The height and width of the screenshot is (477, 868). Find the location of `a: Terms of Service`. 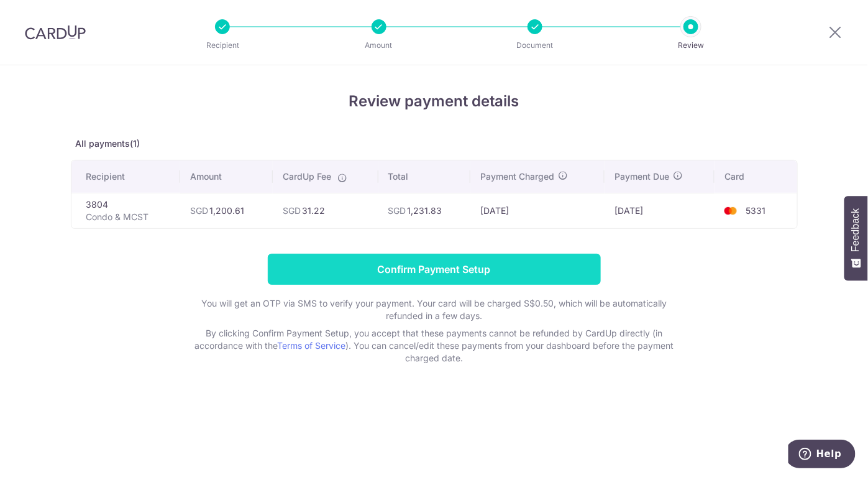

a: Terms of Service is located at coordinates (311, 345).